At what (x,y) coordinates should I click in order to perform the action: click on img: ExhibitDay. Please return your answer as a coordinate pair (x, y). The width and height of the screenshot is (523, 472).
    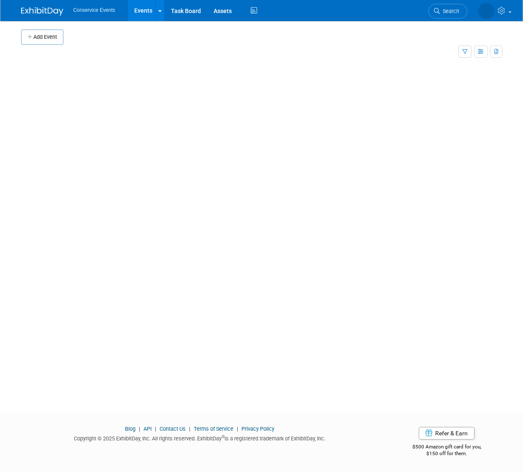
    Looking at the image, I should click on (42, 11).